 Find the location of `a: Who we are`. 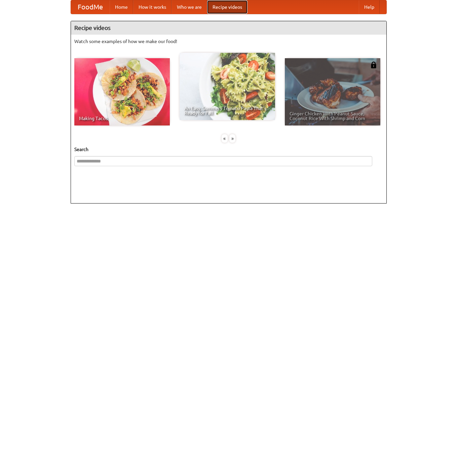

a: Who we are is located at coordinates (189, 7).